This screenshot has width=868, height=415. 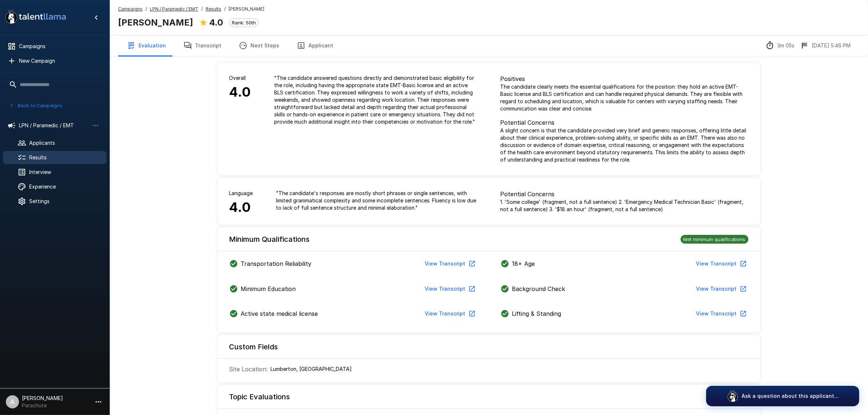 I want to click on div: The time between starting and completing the interview, so click(x=780, y=46).